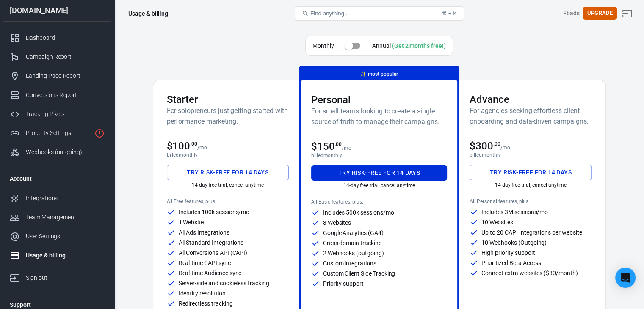 This screenshot has height=309, width=644. Describe the element at coordinates (600, 13) in the screenshot. I see `button: Upgrade` at that location.